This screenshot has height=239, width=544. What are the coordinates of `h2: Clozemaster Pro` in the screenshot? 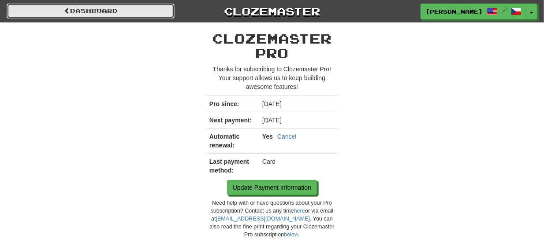 It's located at (272, 46).